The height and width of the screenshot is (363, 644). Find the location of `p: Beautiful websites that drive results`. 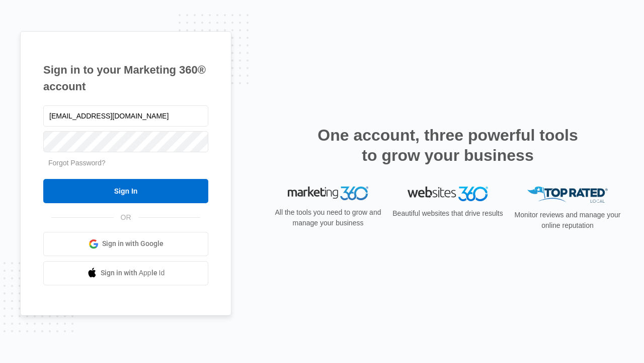

p: Beautiful websites that drive results is located at coordinates (448, 213).